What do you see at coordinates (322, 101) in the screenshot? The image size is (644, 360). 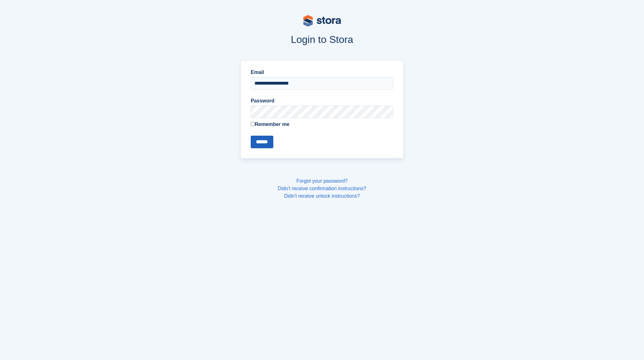 I see `label: Password` at bounding box center [322, 101].